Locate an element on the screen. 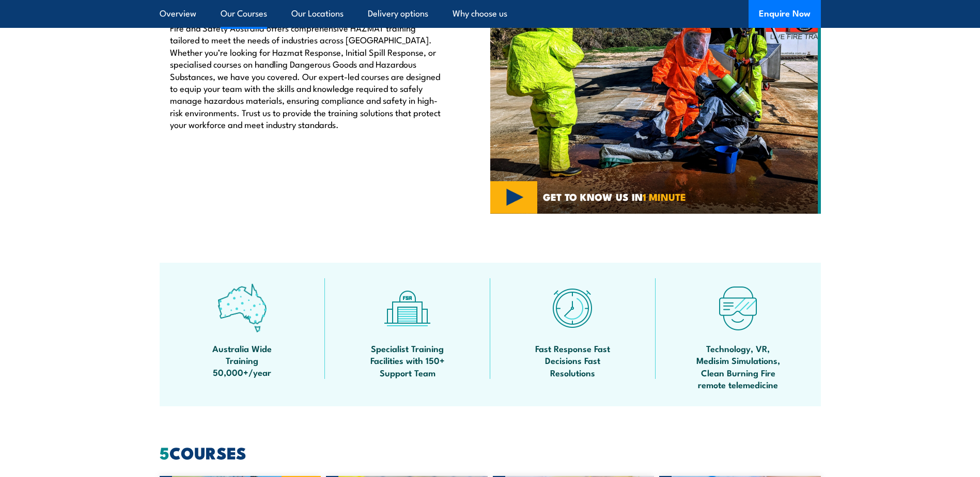 The height and width of the screenshot is (477, 980). img: tech-icon is located at coordinates (738, 308).